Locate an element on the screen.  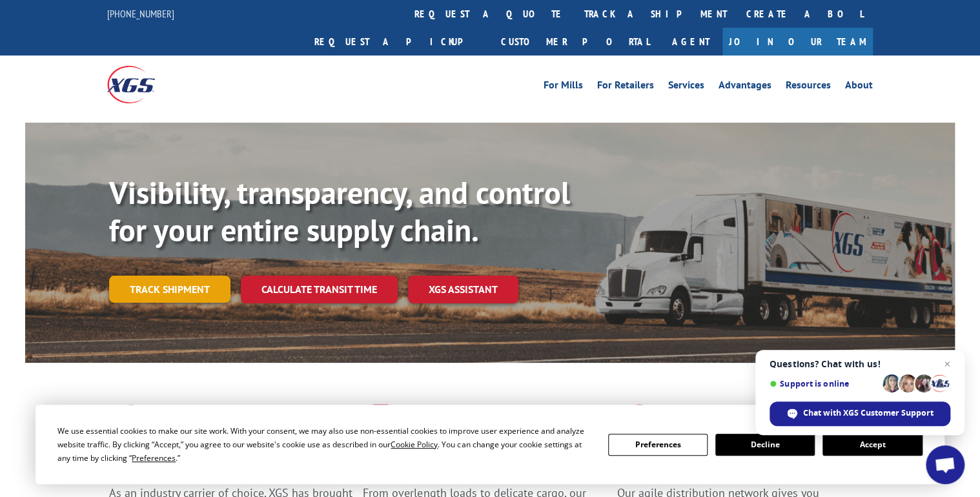
button: Decline is located at coordinates (765, 445).